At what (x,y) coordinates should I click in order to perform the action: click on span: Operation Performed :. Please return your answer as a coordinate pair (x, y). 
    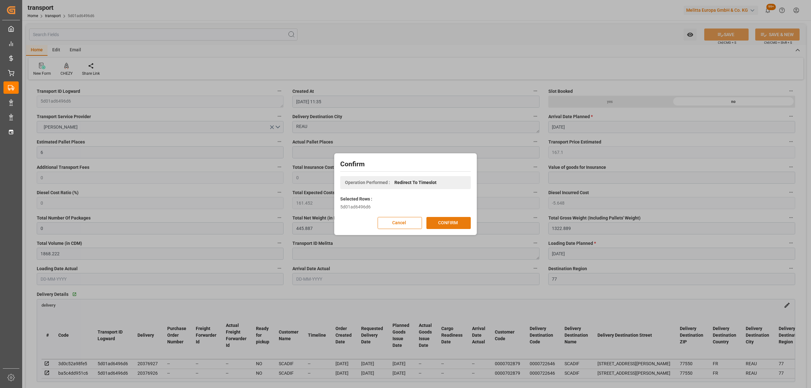
    Looking at the image, I should click on (367, 182).